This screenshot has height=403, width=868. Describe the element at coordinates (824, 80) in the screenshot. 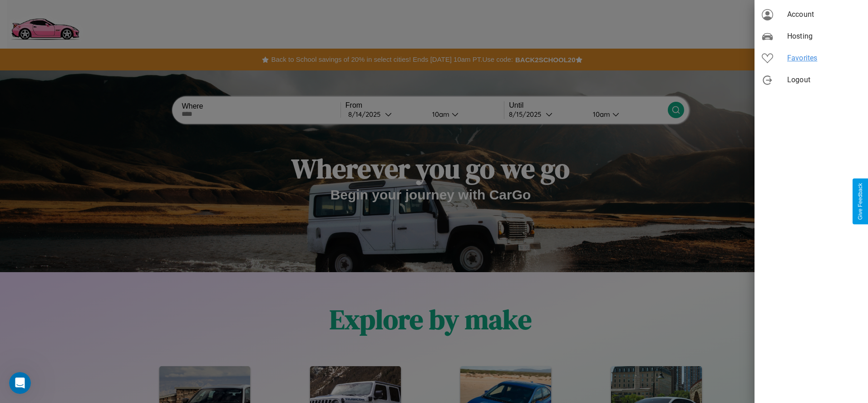

I see `span: Logout` at that location.